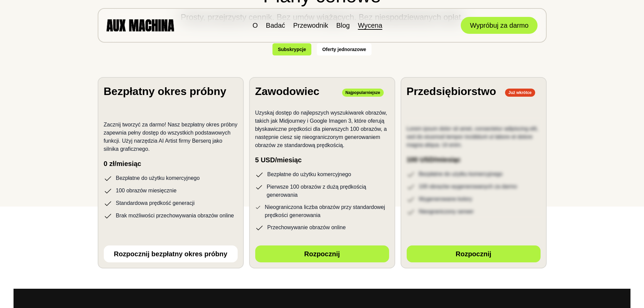  I want to click on font: Rozpocznij bezpłatny okres próbny, so click(171, 254).